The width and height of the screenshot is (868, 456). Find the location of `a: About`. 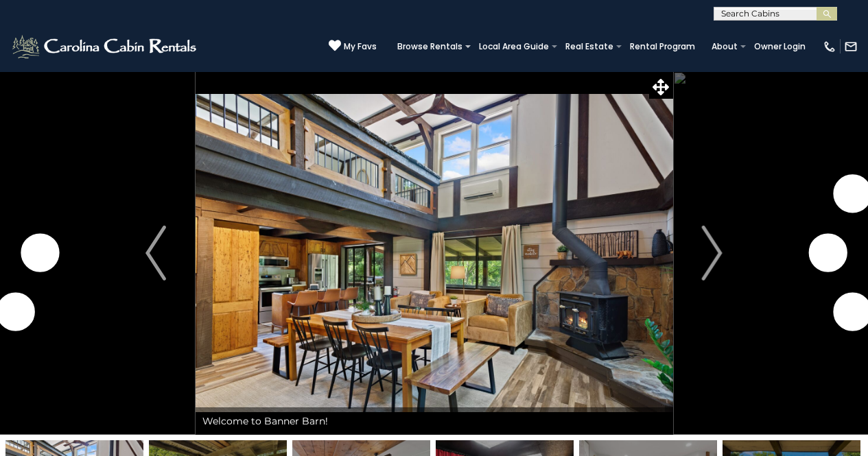

a: About is located at coordinates (725, 47).